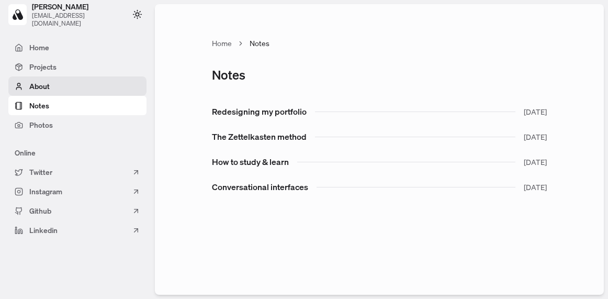 The width and height of the screenshot is (608, 299). What do you see at coordinates (41, 125) in the screenshot?
I see `span: Photos` at bounding box center [41, 125].